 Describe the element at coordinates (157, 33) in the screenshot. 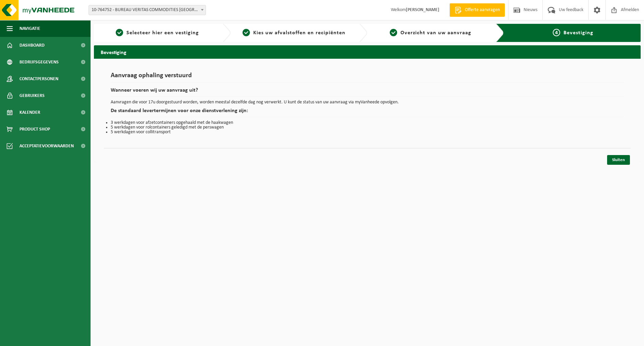

I see `a: 1Selecteer hier een vestiging` at that location.